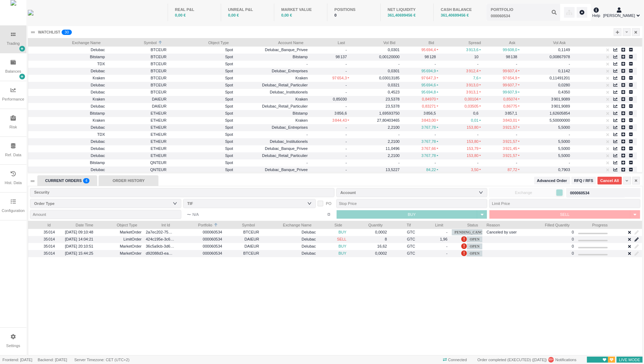 The image size is (644, 364). What do you see at coordinates (430, 92) in the screenshot?
I see `span: 95 694,8` at bounding box center [430, 92].